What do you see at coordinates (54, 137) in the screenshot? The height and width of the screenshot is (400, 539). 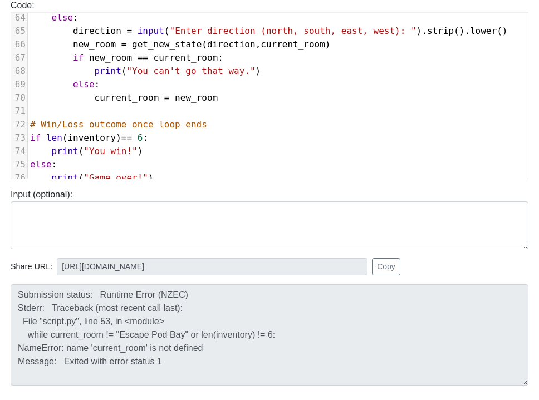 I see `span: len` at bounding box center [54, 137].